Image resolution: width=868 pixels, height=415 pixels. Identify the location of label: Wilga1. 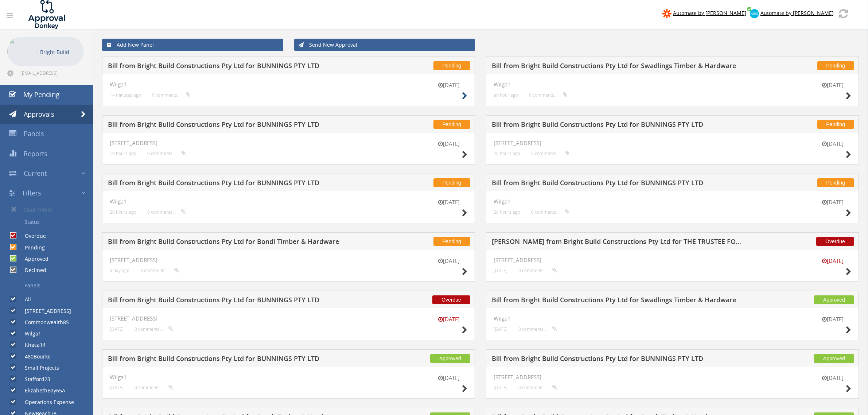
(29, 333).